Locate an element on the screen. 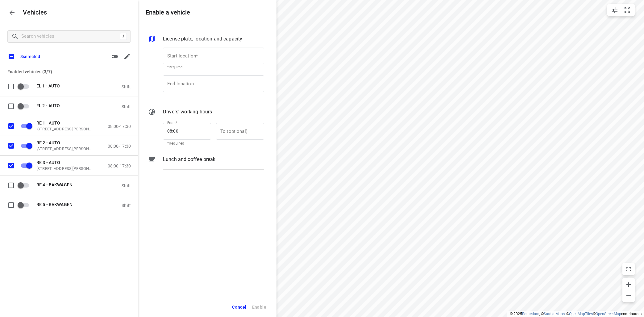  span: Cancel is located at coordinates (239, 307).